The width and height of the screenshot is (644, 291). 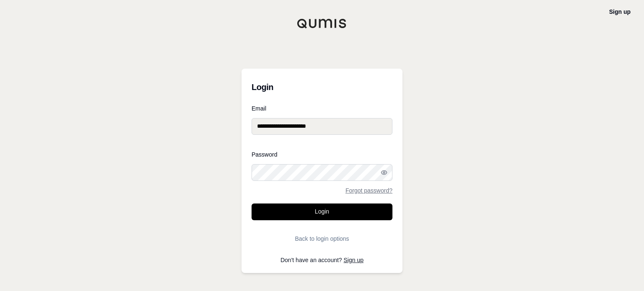 What do you see at coordinates (322, 155) in the screenshot?
I see `label: Password` at bounding box center [322, 155].